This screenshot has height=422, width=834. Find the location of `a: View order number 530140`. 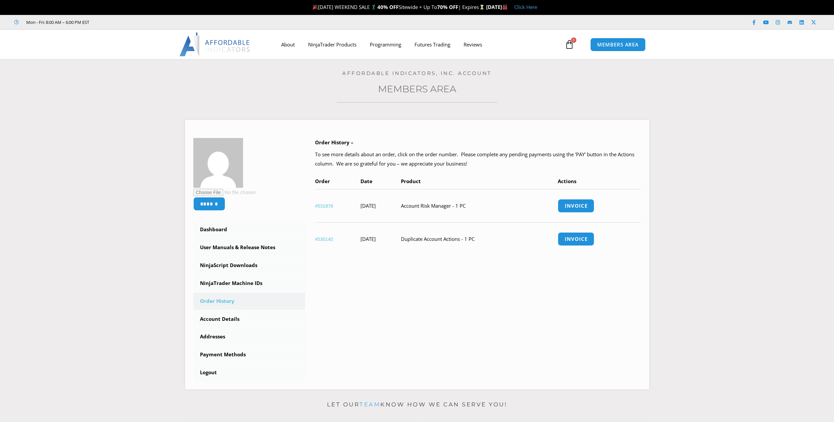

a: View order number 530140 is located at coordinates (324, 239).